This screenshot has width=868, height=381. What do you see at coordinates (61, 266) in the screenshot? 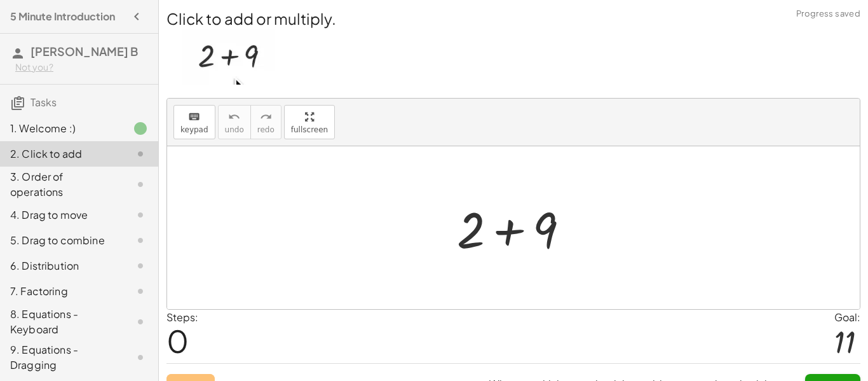
I see `div: 6. Distribution` at bounding box center [61, 266].